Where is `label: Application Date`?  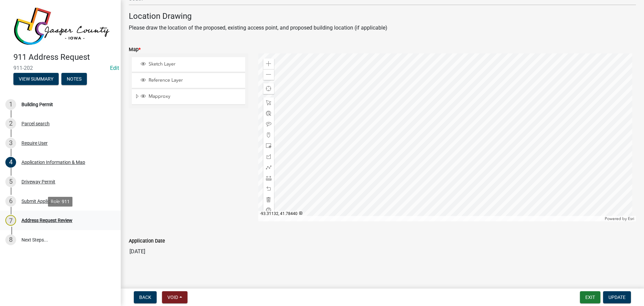 label: Application Date is located at coordinates (147, 241).